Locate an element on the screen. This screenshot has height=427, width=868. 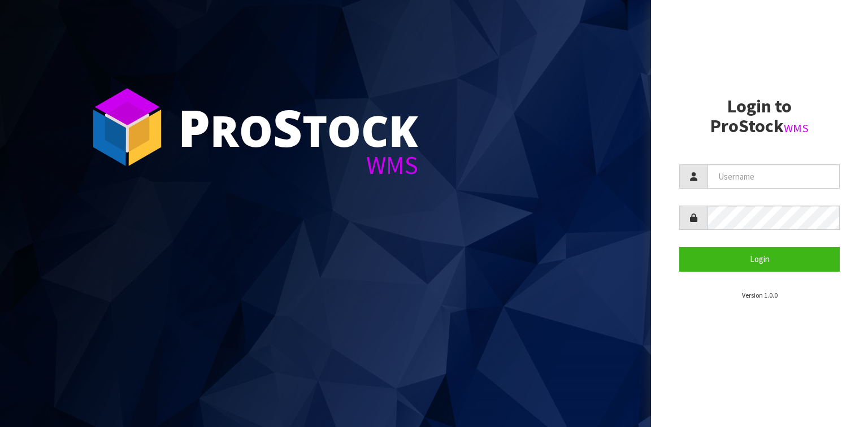
span: P is located at coordinates (193, 127).